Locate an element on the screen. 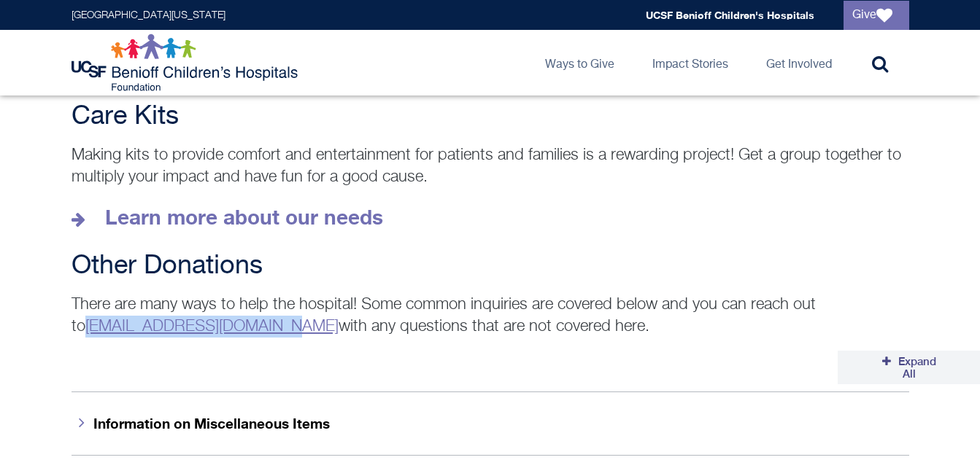 The width and height of the screenshot is (980, 468). h2: Care Kits is located at coordinates (490, 117).